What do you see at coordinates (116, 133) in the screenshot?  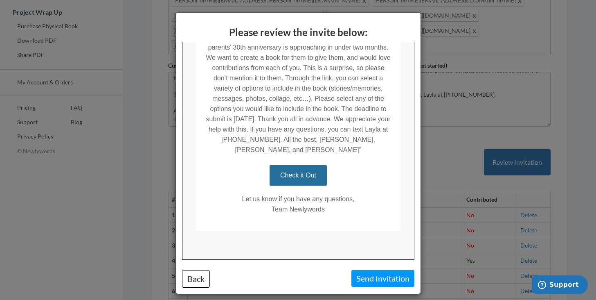 I see `a: Check it Out` at bounding box center [116, 133].